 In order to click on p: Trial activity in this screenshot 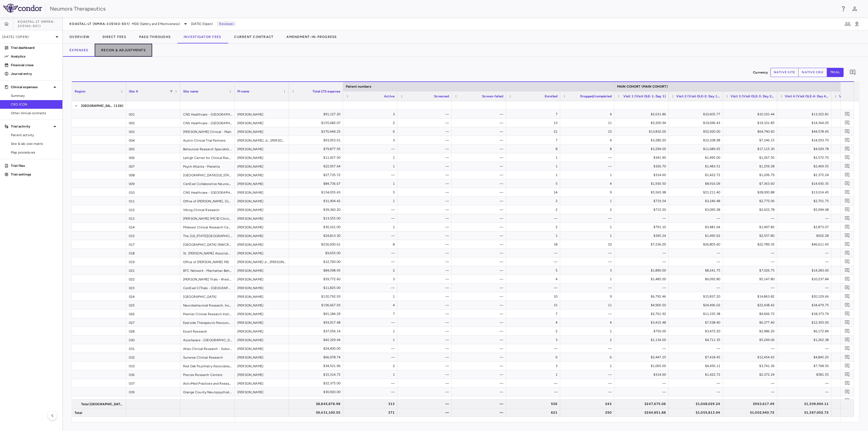, I will do `click(31, 126)`.